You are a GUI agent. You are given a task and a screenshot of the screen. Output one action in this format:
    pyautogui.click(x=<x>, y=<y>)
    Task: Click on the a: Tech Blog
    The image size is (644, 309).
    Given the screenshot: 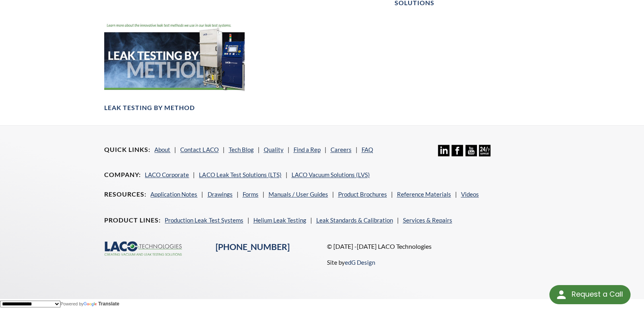 What is the action you would take?
    pyautogui.click(x=241, y=149)
    